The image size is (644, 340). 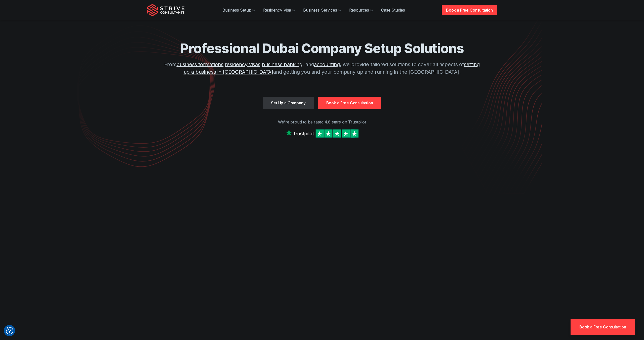 I want to click on a: Set Up a Company, so click(x=288, y=103).